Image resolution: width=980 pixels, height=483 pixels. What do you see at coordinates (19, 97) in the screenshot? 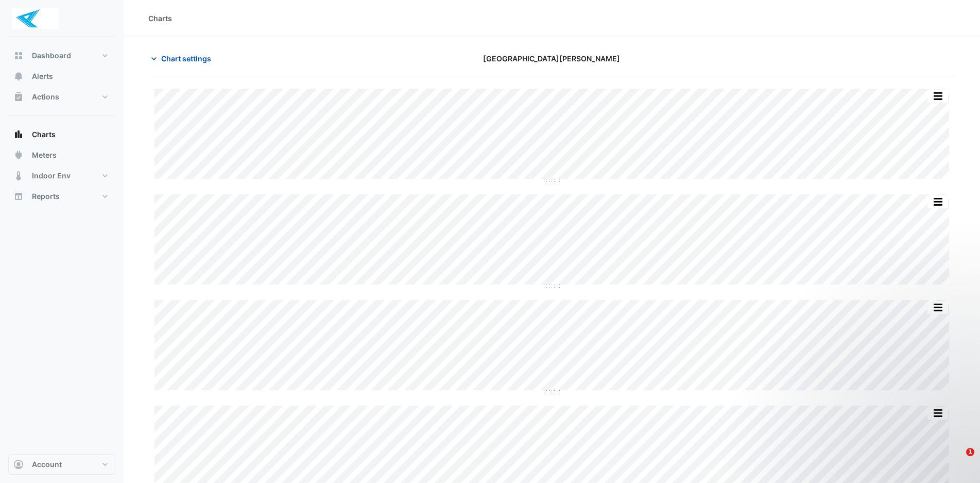
I see `app-icon: Actions` at bounding box center [19, 97].